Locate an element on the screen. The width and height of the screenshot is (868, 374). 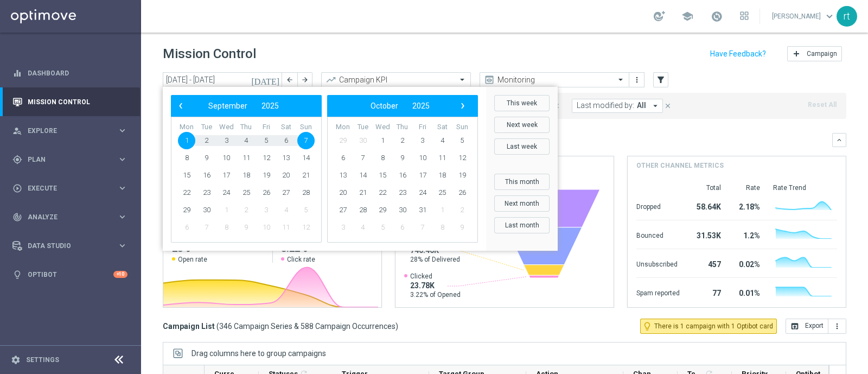
span: 23.78K is located at coordinates (435, 285).